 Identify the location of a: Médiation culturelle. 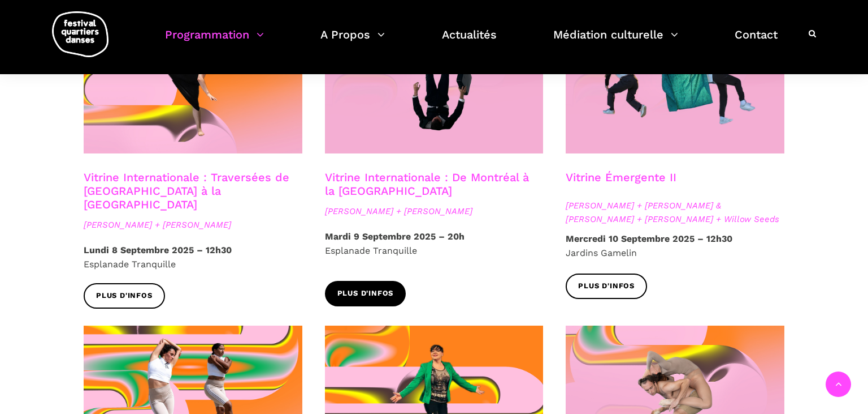
(616, 41).